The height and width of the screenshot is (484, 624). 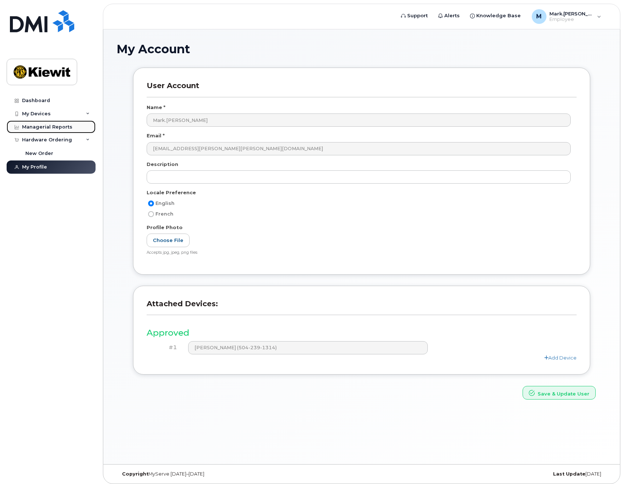 What do you see at coordinates (362, 307) in the screenshot?
I see `h3: Attached Devices:` at bounding box center [362, 307].